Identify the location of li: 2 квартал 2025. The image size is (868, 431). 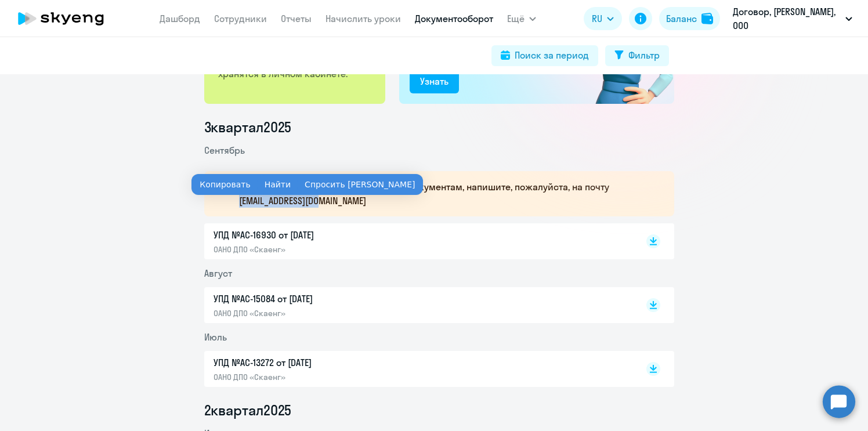
(439, 410).